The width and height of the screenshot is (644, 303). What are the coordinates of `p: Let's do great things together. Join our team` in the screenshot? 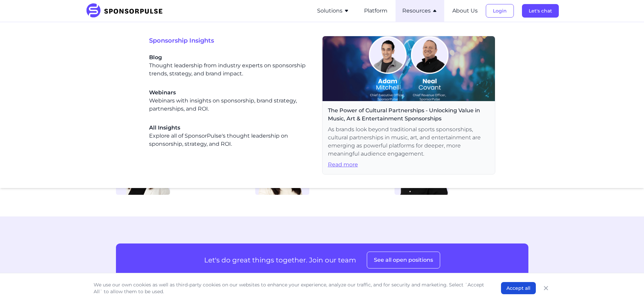 It's located at (280, 260).